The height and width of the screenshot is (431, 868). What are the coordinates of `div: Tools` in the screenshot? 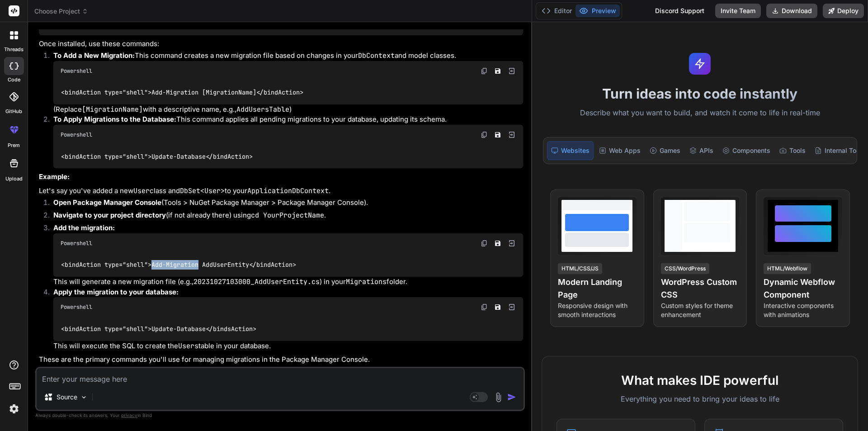 It's located at (792, 150).